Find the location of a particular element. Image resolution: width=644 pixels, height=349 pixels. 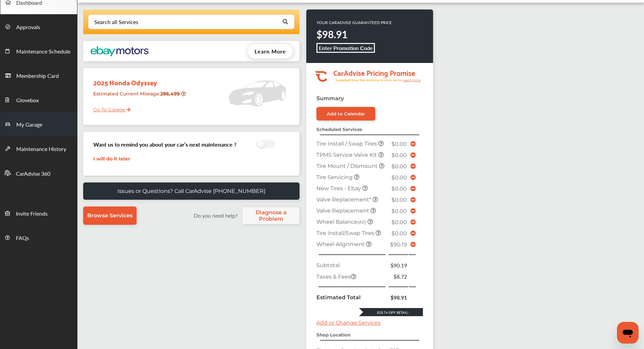

span: Diagnose a Problem is located at coordinates (271, 216).